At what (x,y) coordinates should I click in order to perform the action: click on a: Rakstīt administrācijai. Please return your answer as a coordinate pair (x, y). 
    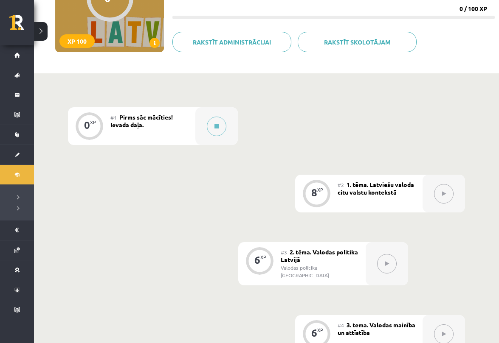
    Looking at the image, I should click on (232, 42).